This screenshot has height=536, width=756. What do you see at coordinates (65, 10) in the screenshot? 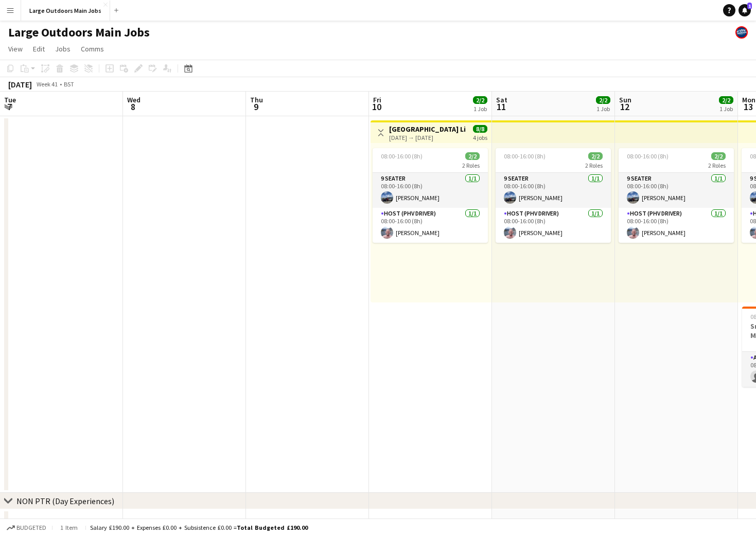
I see `button: Large Outdoors Main Jobs` at bounding box center [65, 10].